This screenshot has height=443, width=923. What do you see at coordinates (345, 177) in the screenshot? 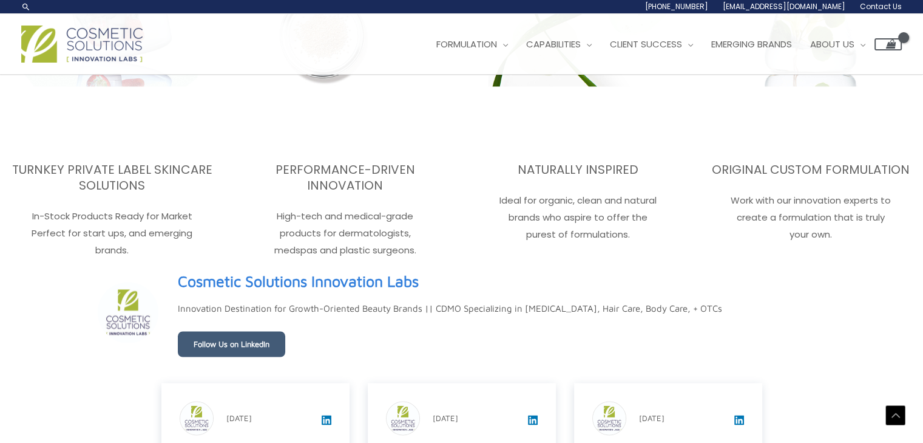
I see `h3: PERFORMANCE-DRIVEN INNOVATION` at bounding box center [345, 177].